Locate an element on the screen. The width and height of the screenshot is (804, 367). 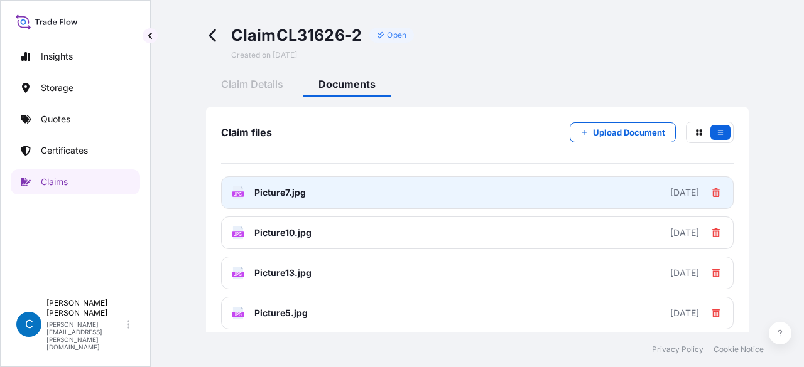
a: Privacy Policy is located at coordinates (677, 350).